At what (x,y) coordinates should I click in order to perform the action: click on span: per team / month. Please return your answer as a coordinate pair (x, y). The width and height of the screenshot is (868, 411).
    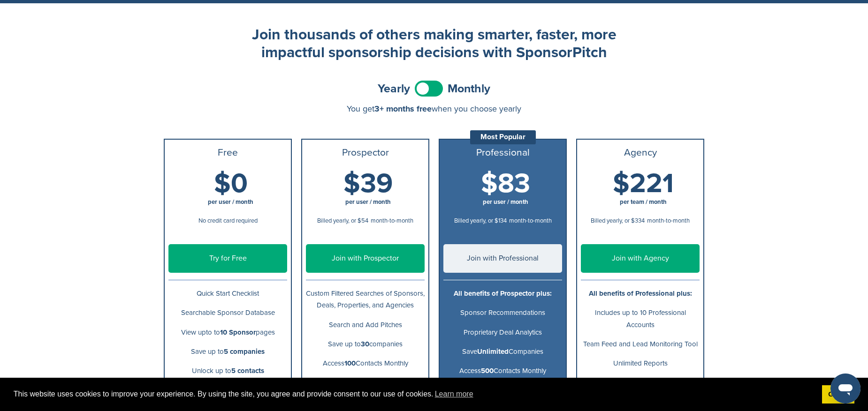
    Looking at the image, I should click on (643, 202).